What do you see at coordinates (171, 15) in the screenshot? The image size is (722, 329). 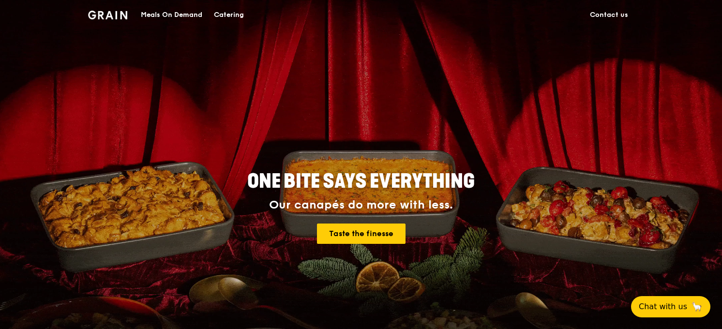 I see `div: Meals On Demand` at bounding box center [171, 15].